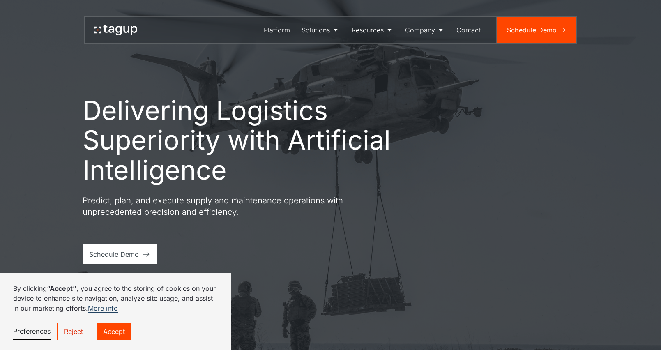 The image size is (661, 350). I want to click on a: Preferences, so click(32, 331).